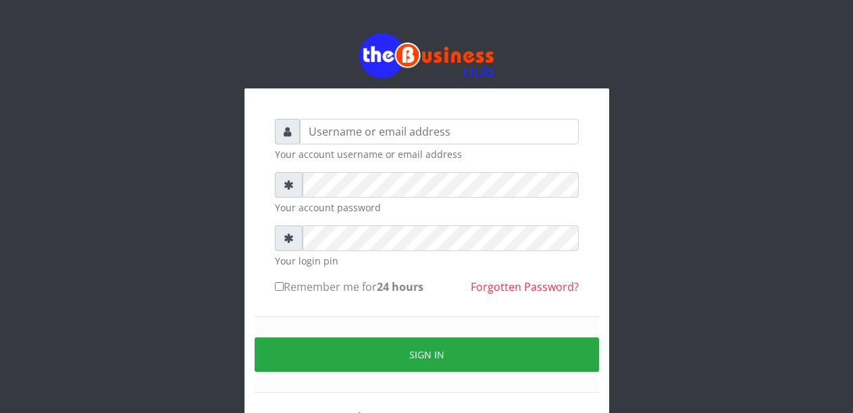  Describe the element at coordinates (525, 287) in the screenshot. I see `a: Forgotten Password?` at that location.